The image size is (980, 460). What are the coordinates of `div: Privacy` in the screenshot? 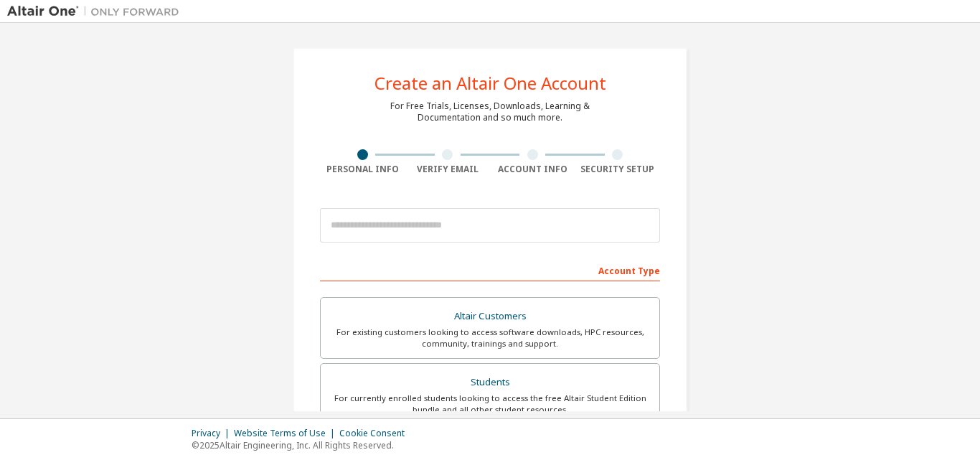 It's located at (212, 434).